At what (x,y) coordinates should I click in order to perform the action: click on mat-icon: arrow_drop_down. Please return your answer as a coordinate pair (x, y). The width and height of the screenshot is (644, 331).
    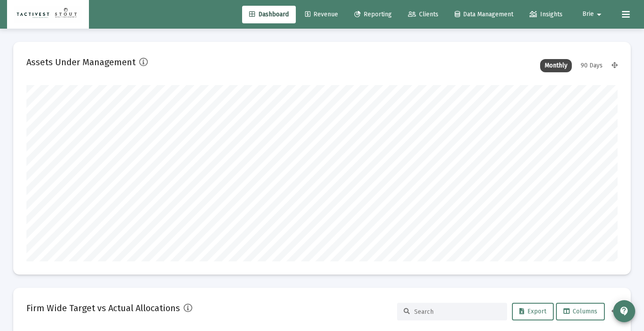
    Looking at the image, I should click on (599, 15).